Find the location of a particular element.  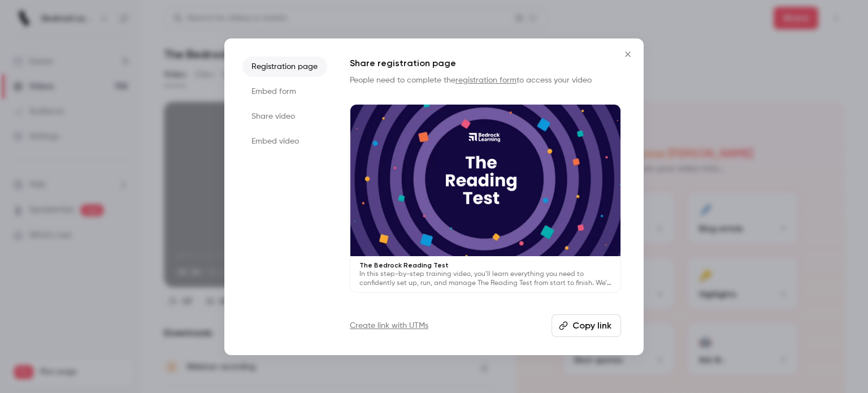

a: registration form is located at coordinates (486, 80).